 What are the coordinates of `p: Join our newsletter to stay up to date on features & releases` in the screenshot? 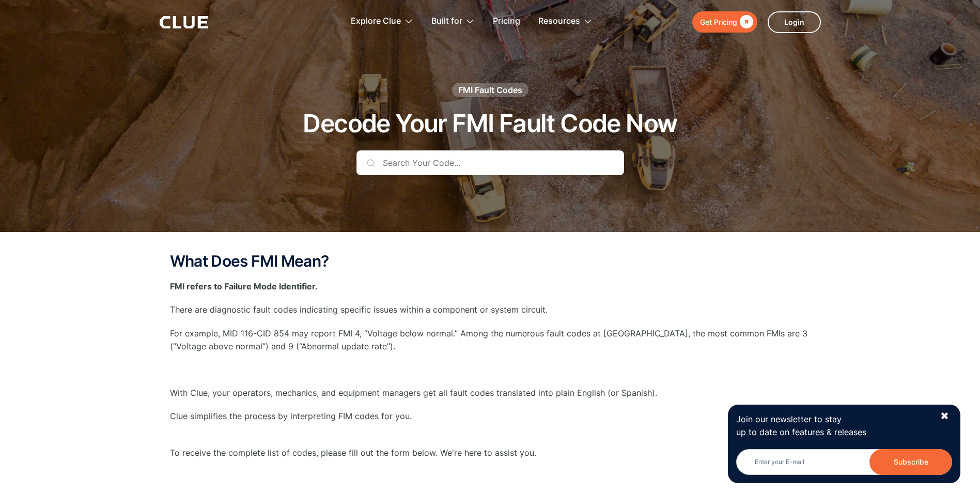 It's located at (833, 426).